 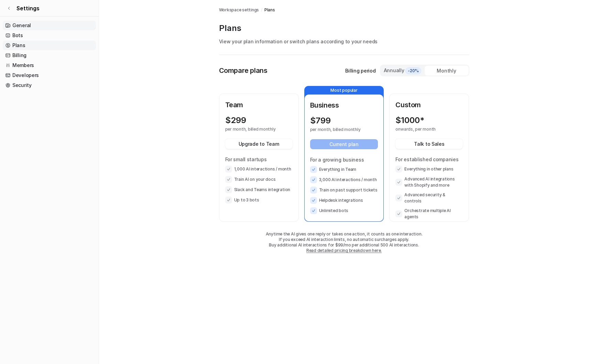 I want to click on p: Compare plans, so click(x=243, y=70).